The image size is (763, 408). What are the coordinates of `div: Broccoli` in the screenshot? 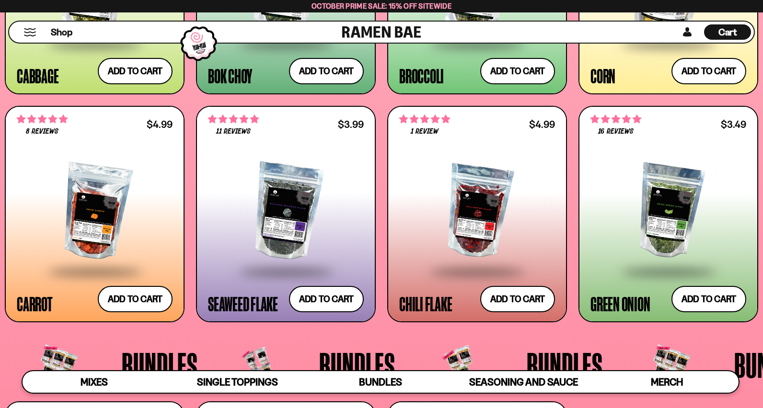 It's located at (421, 76).